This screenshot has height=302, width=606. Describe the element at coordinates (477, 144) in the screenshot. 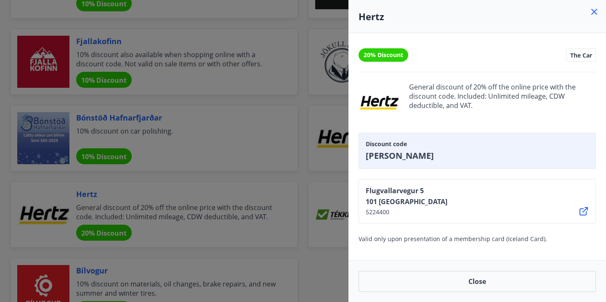

I see `span: Discount code` at that location.